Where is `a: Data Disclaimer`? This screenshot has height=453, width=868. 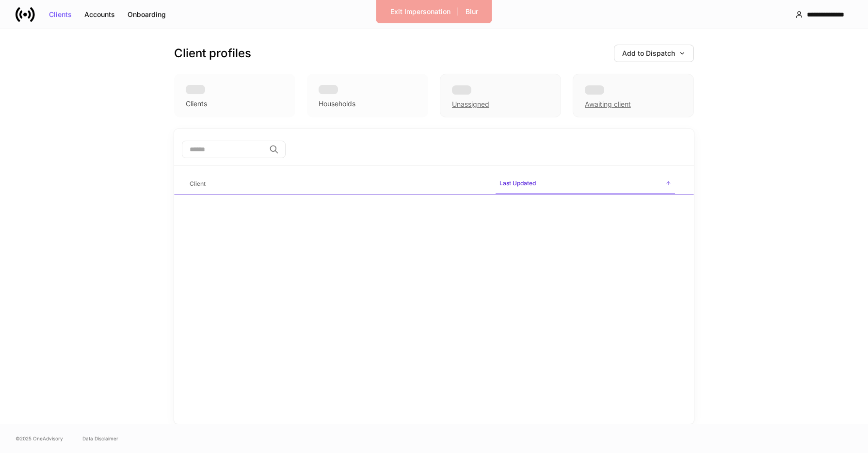
a: Data Disclaimer is located at coordinates (101, 438).